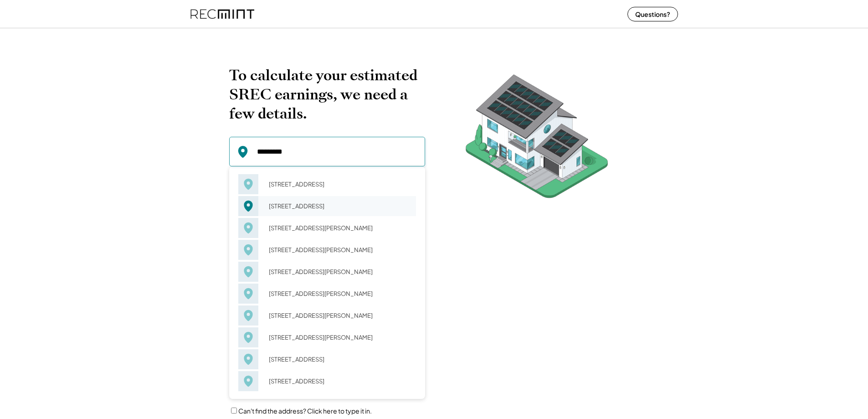 Image resolution: width=868 pixels, height=419 pixels. What do you see at coordinates (305, 410) in the screenshot?
I see `label: Can't find the address? Click here to type it in.` at bounding box center [305, 410].